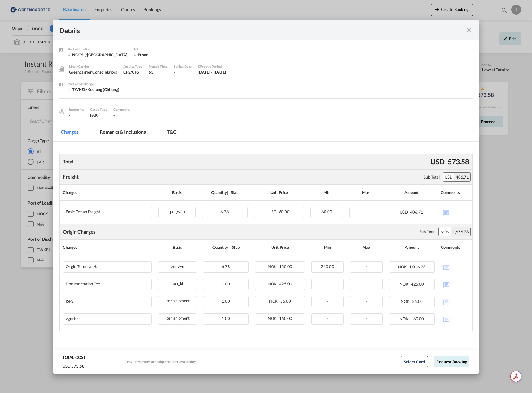  Describe the element at coordinates (133, 67) in the screenshot. I see `div: Service Type` at that location.